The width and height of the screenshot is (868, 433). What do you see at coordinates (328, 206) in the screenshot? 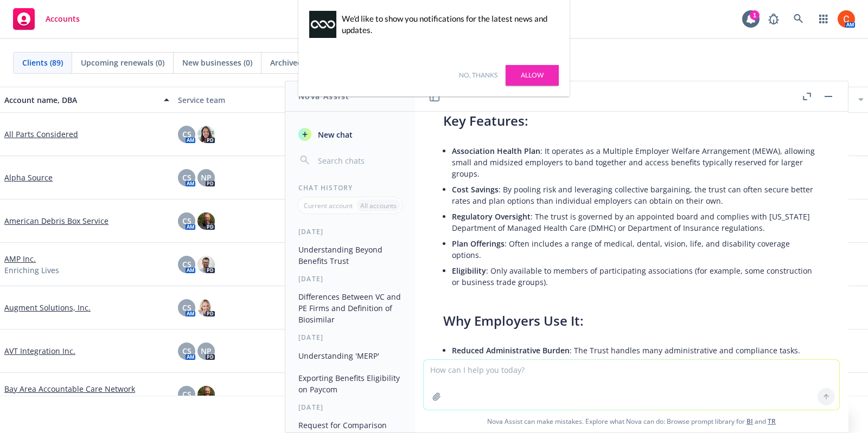
I see `p: Current account` at bounding box center [328, 206].